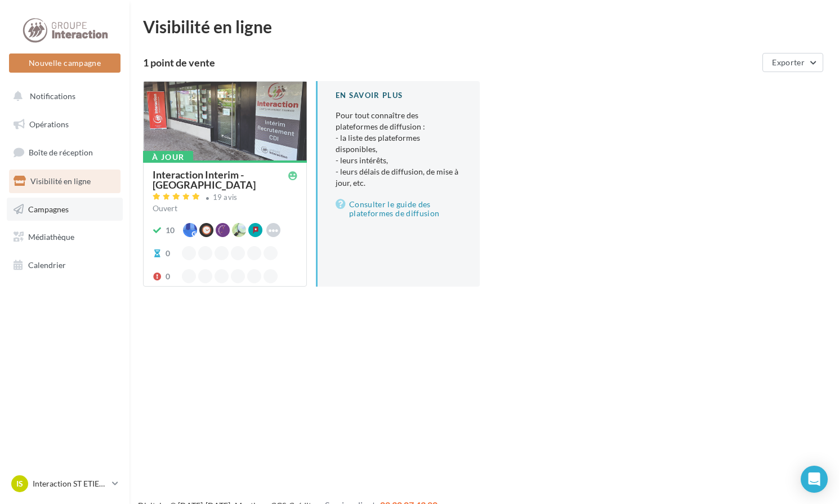 This screenshot has height=504, width=839. Describe the element at coordinates (48, 208) in the screenshot. I see `span: Campagnes` at that location.